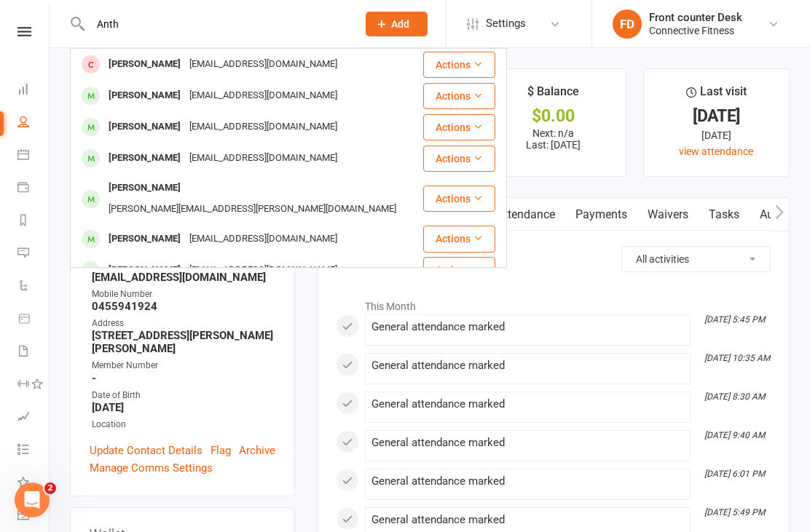 This screenshot has width=810, height=532. I want to click on span: Add, so click(400, 24).